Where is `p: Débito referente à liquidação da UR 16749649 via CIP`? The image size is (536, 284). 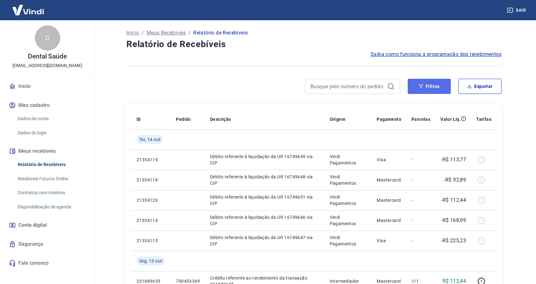 p: Débito referente à liquidação da UR 16749649 via CIP is located at coordinates (265, 160).